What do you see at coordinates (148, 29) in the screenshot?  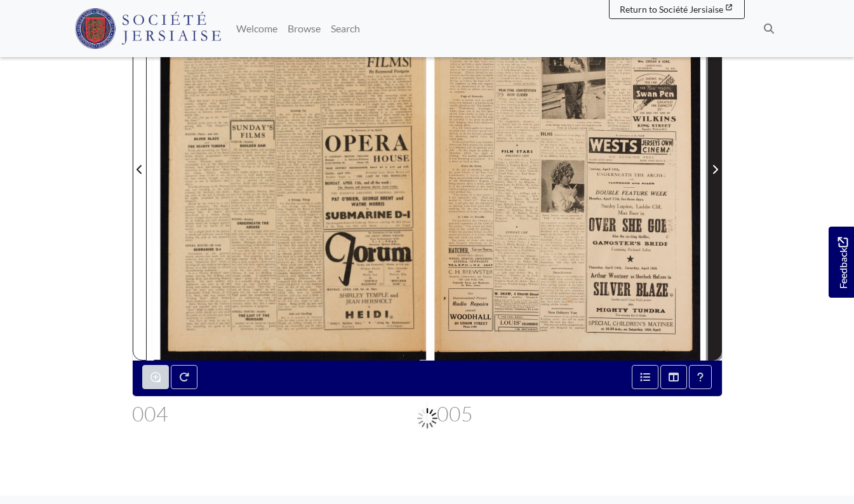 I see `a: Société Jersiaise logo` at bounding box center [148, 29].